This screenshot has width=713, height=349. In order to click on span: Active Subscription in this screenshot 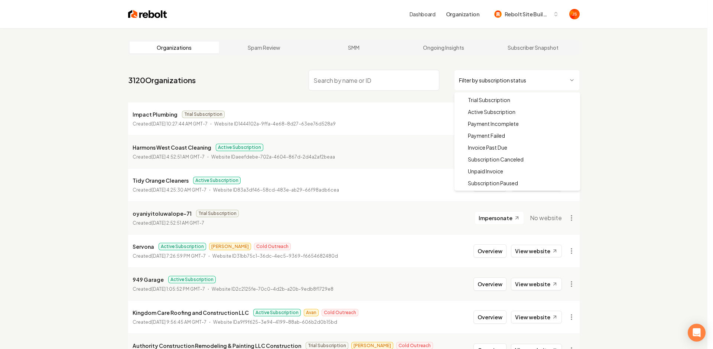, I will do `click(492, 112)`.